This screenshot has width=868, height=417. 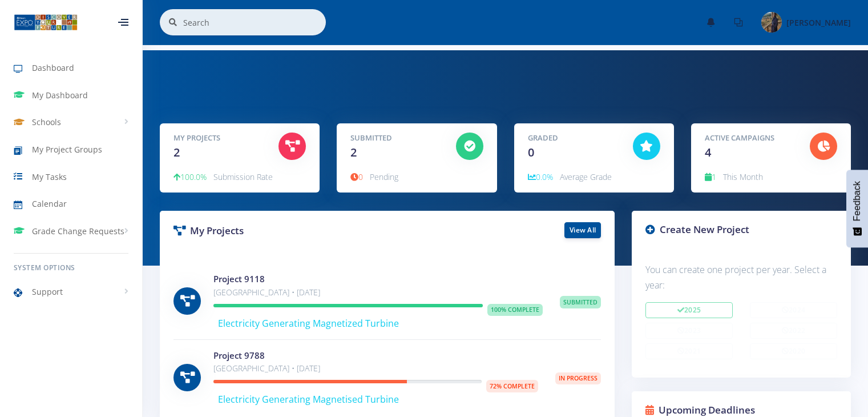 What do you see at coordinates (276, 230) in the screenshot?
I see `h3: My Projects` at bounding box center [276, 230].